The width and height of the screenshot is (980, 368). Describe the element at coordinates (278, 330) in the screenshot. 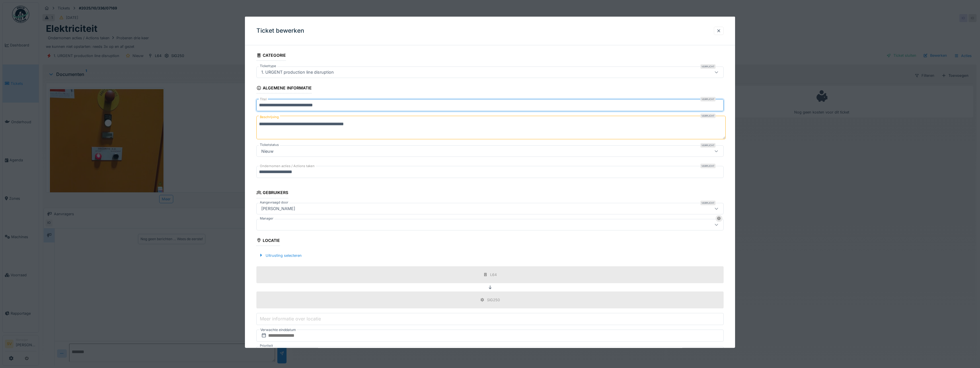

I see `label: Verwachte einddatum` at that location.